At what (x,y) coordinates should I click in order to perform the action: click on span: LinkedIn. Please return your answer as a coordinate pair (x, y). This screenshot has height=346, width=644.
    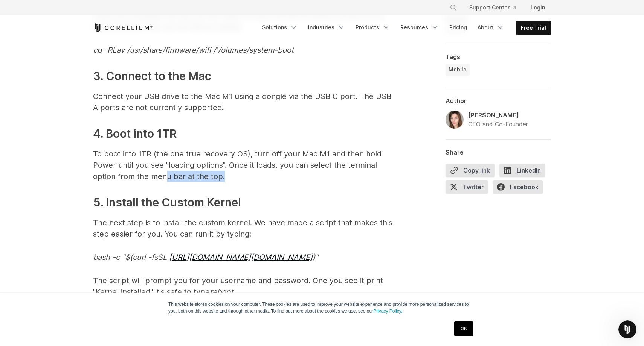
    Looking at the image, I should click on (522, 171).